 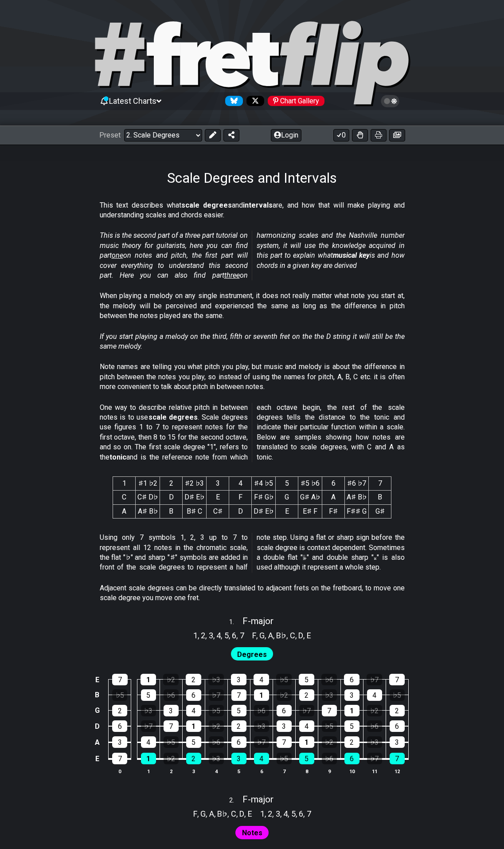 I want to click on p: This text describes what and are, and how that will make playing and understanding scales and cho..., so click(x=253, y=211).